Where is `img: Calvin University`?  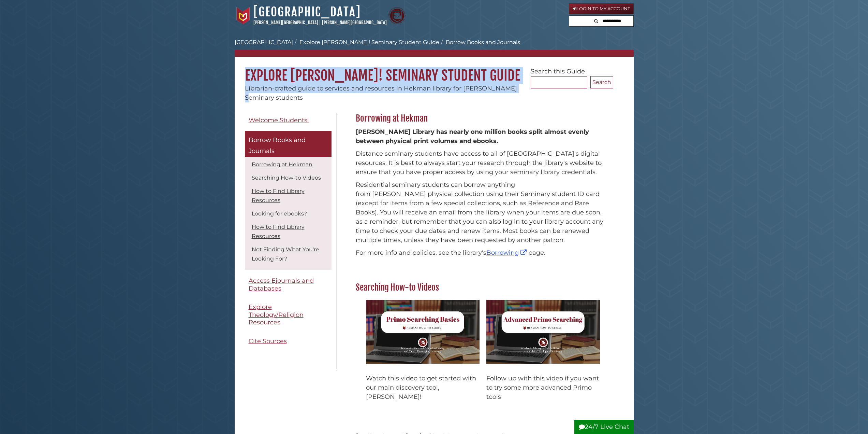
img: Calvin University is located at coordinates (243, 16).